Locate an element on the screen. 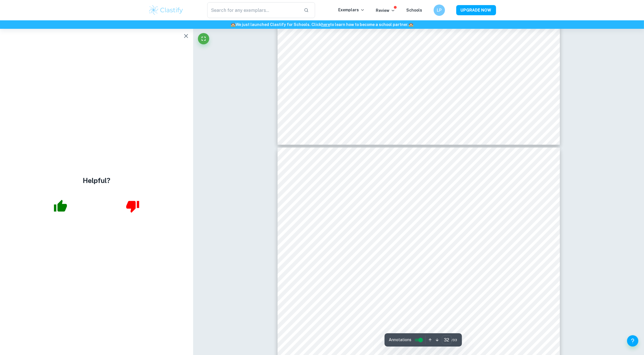 This screenshot has width=644, height=355. p: Exemplars is located at coordinates (352, 10).